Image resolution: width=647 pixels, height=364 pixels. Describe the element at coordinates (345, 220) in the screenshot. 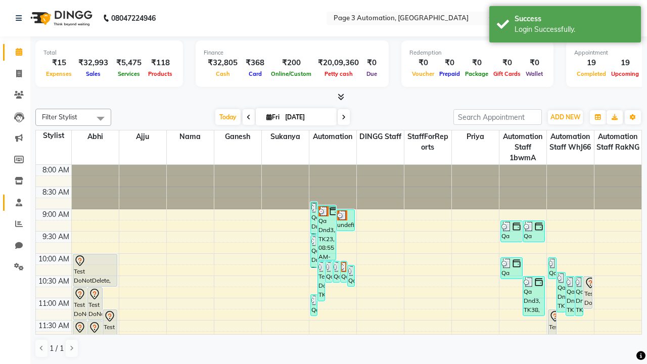

I see `div: undefined, TK21, 09:00 AM-09:30 AM, Hair cut Below 12 years (Boy)` at that location.